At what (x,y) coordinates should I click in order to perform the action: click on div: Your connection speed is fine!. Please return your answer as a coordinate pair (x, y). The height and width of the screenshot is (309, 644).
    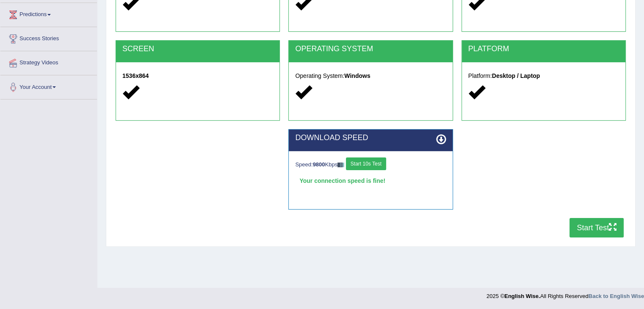
    Looking at the image, I should click on (370, 181).